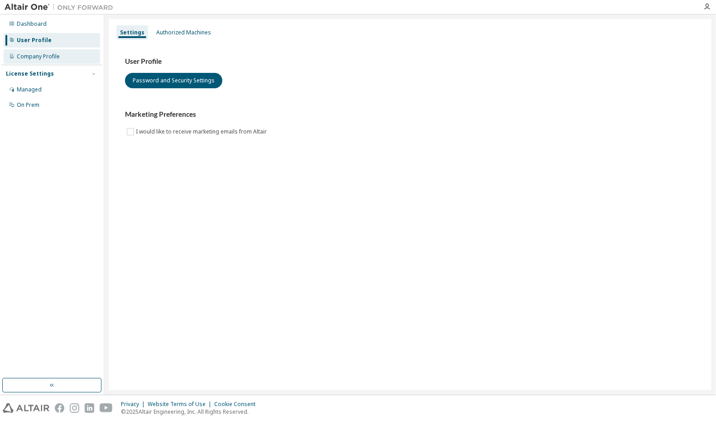 The width and height of the screenshot is (716, 421). Describe the element at coordinates (132, 33) in the screenshot. I see `div: Settings` at that location.